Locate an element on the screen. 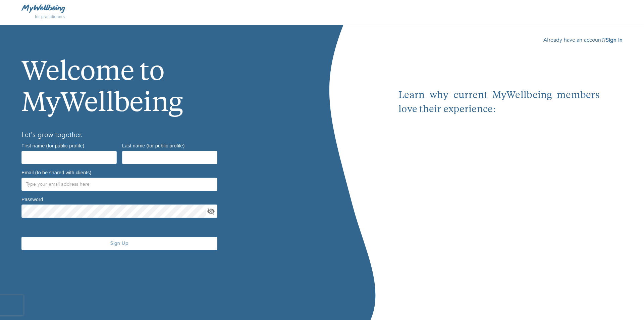  img: MyWellbeing is located at coordinates (44, 8).